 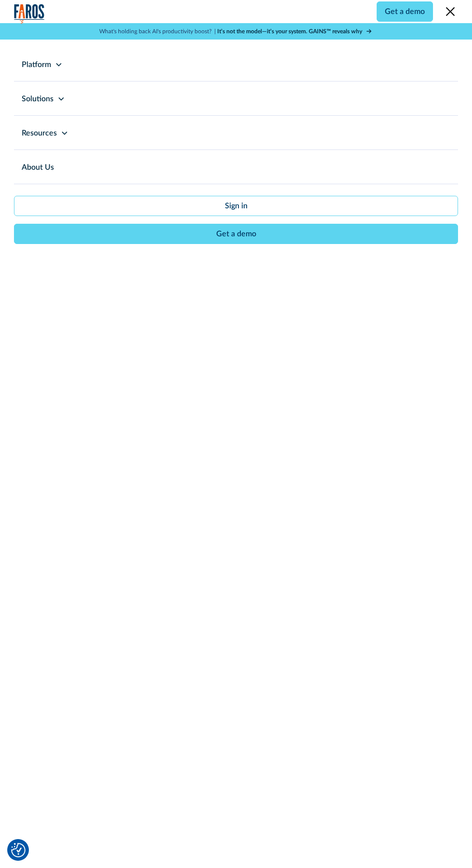 I want to click on a: Sign in, so click(x=236, y=206).